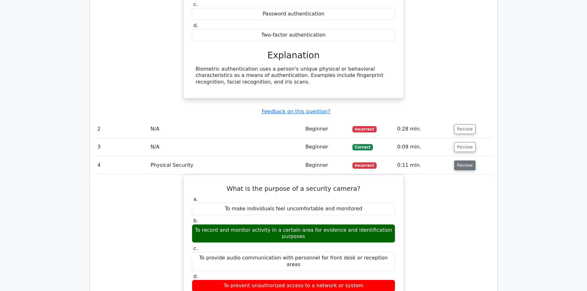 This screenshot has width=587, height=291. What do you see at coordinates (423, 129) in the screenshot?
I see `td: 0:28 min.` at bounding box center [423, 129].